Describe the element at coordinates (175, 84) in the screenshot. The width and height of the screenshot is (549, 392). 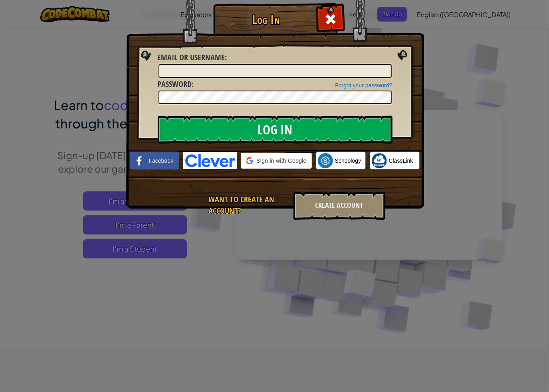
I see `span: Password` at that location.